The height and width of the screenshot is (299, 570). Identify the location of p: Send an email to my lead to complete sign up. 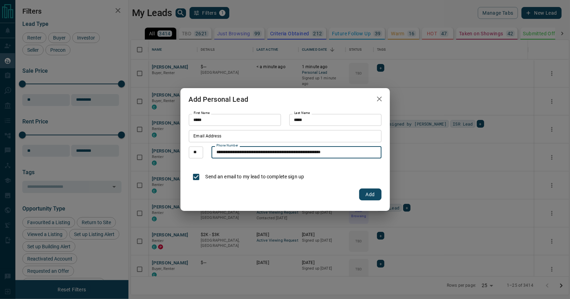
(255, 176).